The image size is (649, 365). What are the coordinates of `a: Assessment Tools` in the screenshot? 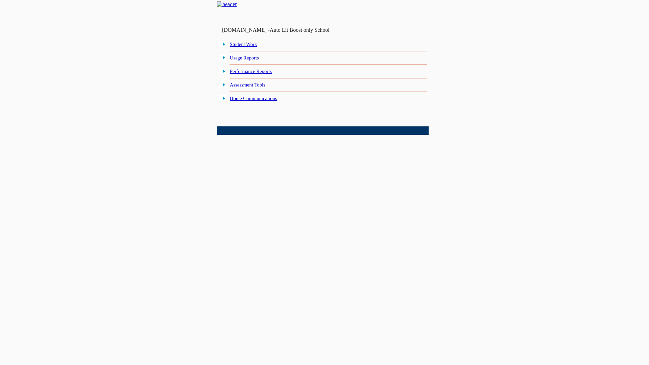 It's located at (247, 85).